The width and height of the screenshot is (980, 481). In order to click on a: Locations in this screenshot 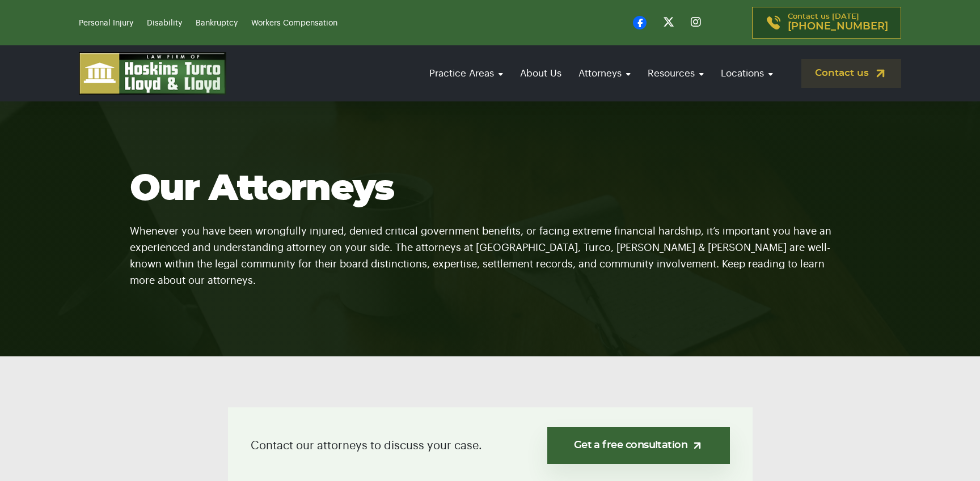, I will do `click(747, 73)`.